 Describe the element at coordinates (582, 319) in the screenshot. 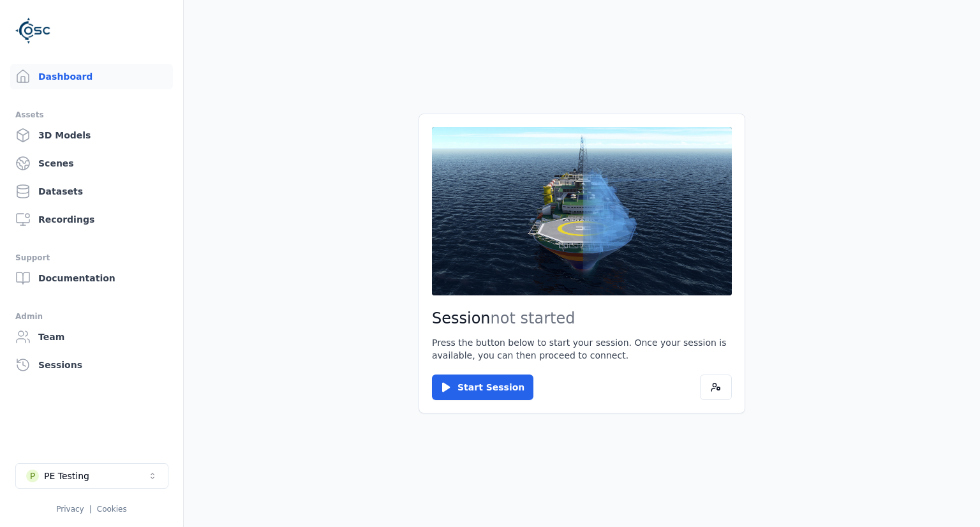

I see `h2: Session` at that location.